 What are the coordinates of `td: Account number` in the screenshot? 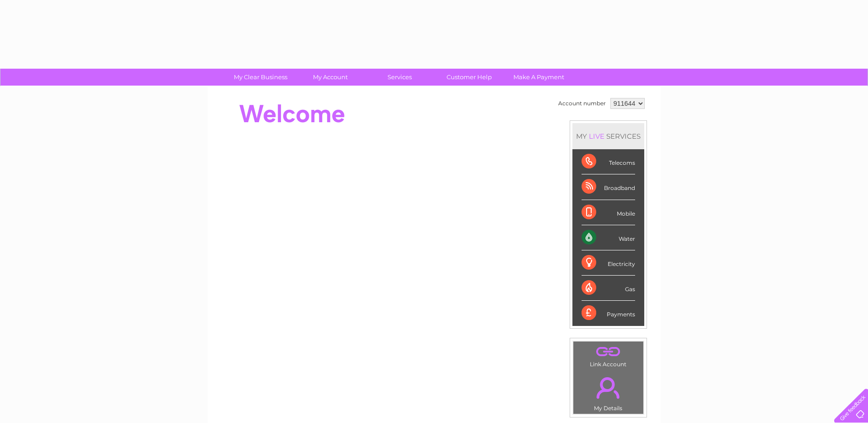 It's located at (582, 103).